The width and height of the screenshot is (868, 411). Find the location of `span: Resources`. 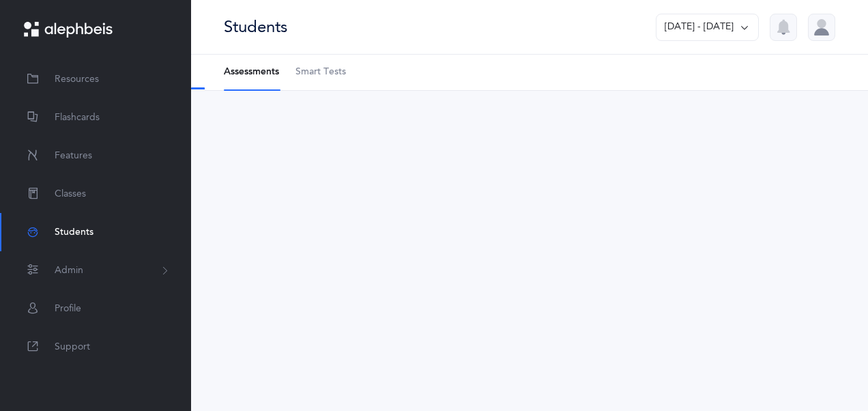

span: Resources is located at coordinates (77, 79).